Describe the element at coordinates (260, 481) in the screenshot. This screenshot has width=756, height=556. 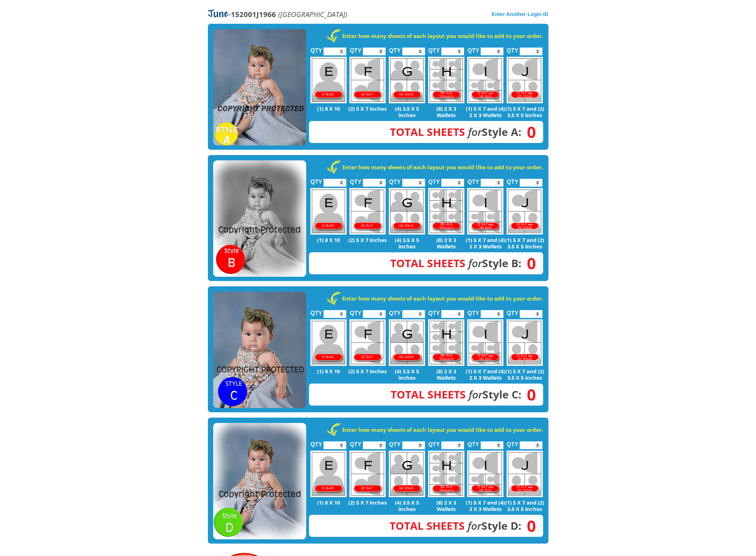
I see `img: STYLE D` at that location.